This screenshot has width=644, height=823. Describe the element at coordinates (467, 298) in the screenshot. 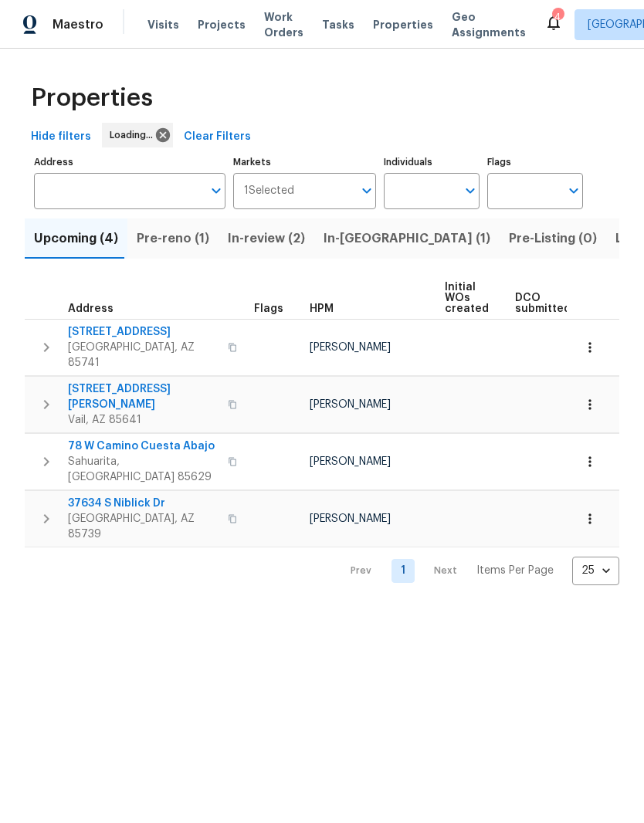

I see `span: Initial WOs created` at that location.